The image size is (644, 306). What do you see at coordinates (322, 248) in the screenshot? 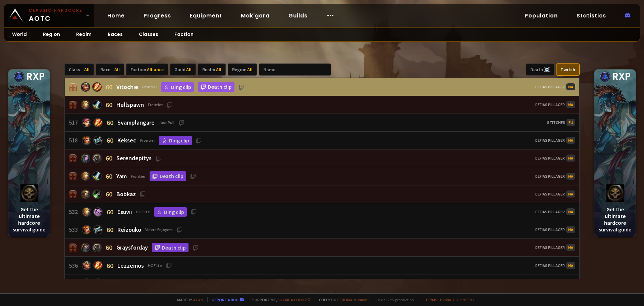
I see `a: 60GraysfordayDeath clipDefias Pillager NA` at bounding box center [322, 248].